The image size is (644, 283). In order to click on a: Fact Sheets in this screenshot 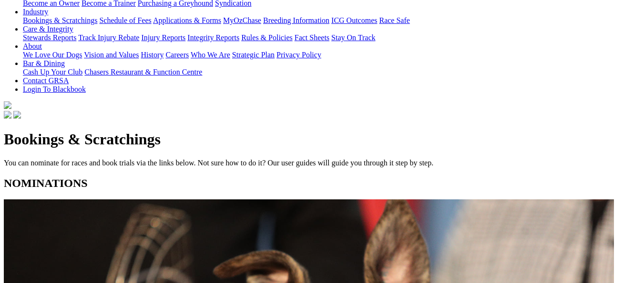, I will do `click(312, 37)`.